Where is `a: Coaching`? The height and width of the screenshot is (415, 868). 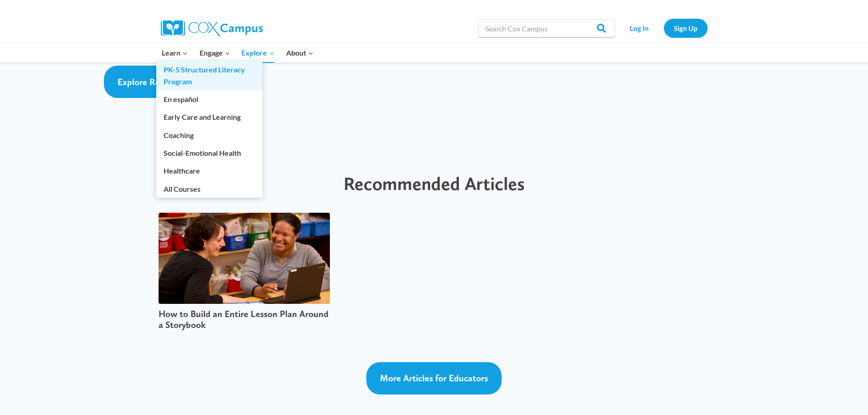 a: Coaching is located at coordinates (209, 135).